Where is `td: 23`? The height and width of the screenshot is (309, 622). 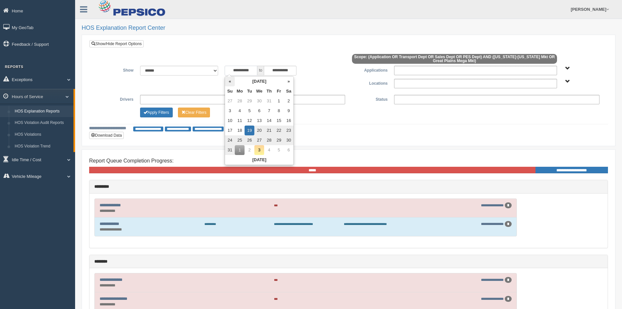 td: 23 is located at coordinates (289, 130).